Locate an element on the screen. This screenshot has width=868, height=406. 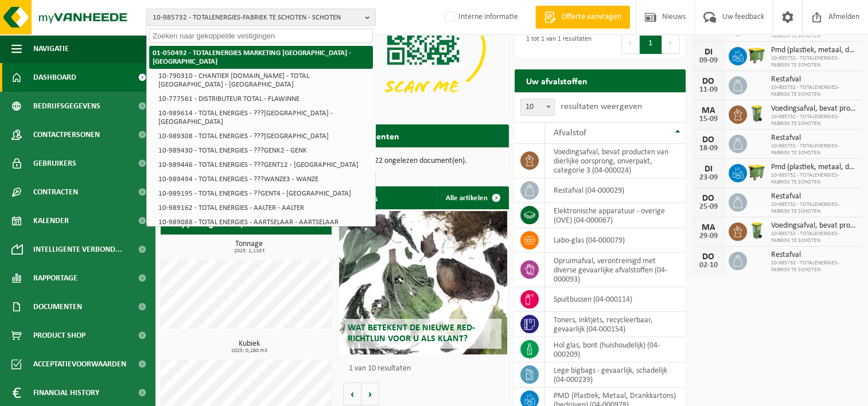
span: Contactpersonen is located at coordinates (67, 135).